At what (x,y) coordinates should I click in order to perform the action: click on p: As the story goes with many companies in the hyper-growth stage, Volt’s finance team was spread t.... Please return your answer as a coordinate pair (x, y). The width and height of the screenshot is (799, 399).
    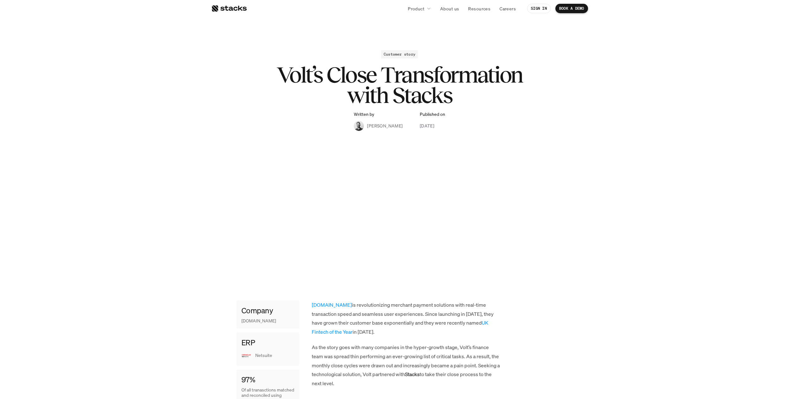
    Looking at the image, I should click on (406, 365).